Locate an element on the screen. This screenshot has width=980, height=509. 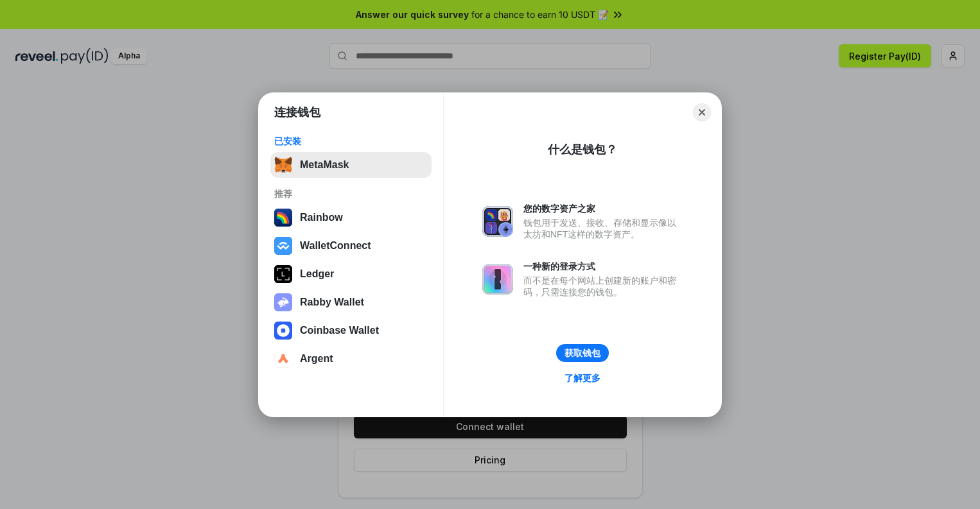
button: Rabby Wallet is located at coordinates (350, 302).